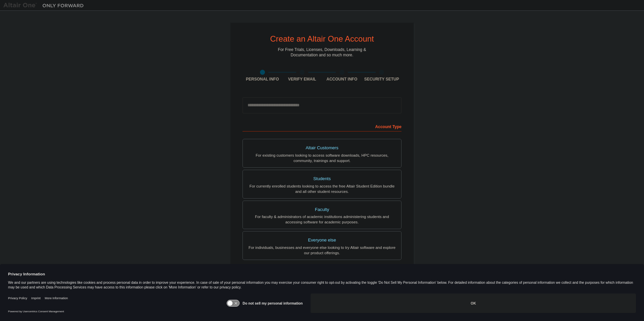 This screenshot has height=321, width=644. What do you see at coordinates (322, 126) in the screenshot?
I see `div: Account Type` at bounding box center [322, 126].